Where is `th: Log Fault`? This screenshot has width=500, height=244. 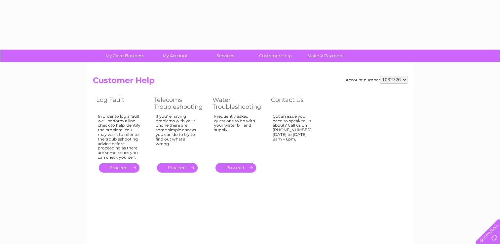 th: Log Fault is located at coordinates (122, 103).